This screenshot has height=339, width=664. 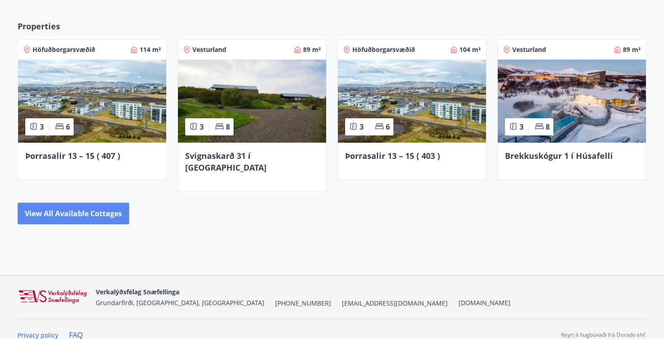 What do you see at coordinates (559, 156) in the screenshot?
I see `span: Brekkuskógur 1 í Húsafelli` at bounding box center [559, 156].